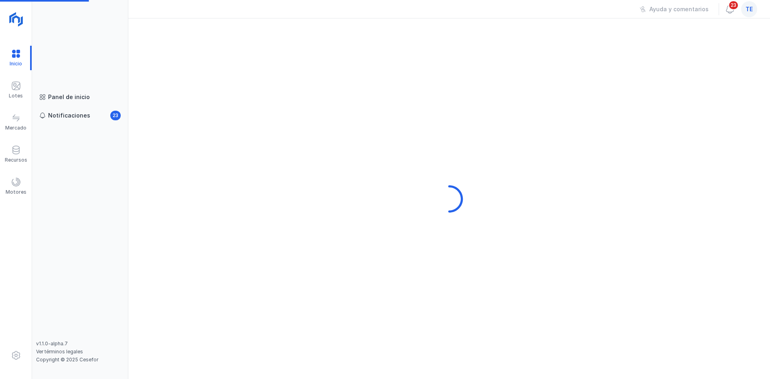 This screenshot has height=379, width=770. I want to click on div: Copyright © 2025 Cesefor, so click(80, 360).